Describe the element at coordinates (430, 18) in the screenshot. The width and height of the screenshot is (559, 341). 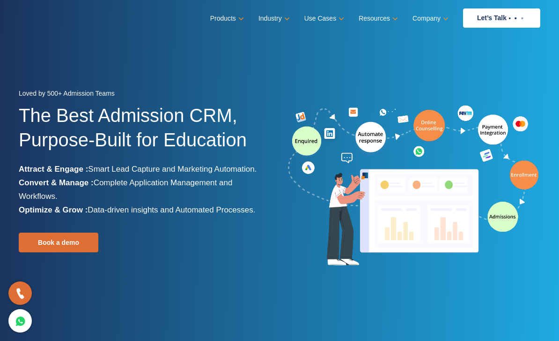
I see `a: Company` at that location.